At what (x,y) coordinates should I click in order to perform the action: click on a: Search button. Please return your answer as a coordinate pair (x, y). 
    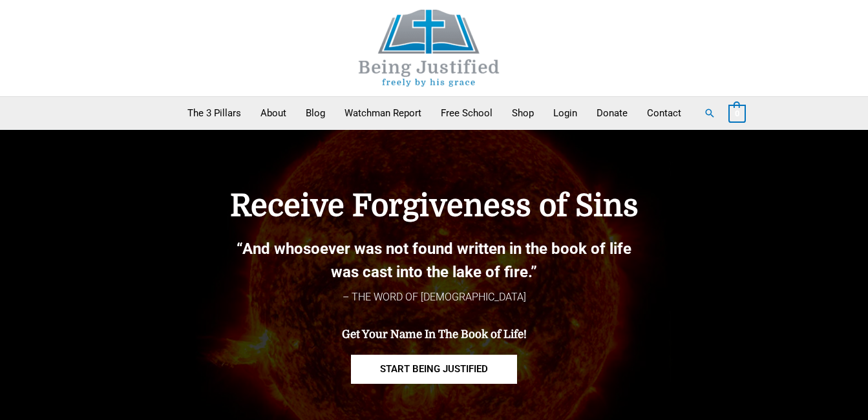
    Looking at the image, I should click on (709, 113).